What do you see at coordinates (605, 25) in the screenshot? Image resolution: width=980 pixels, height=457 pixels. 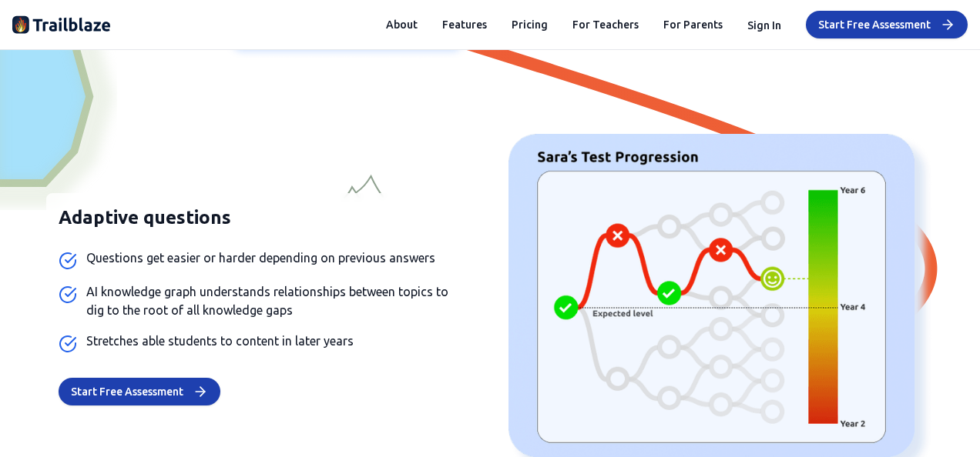 I see `a: For Teachers` at bounding box center [605, 25].